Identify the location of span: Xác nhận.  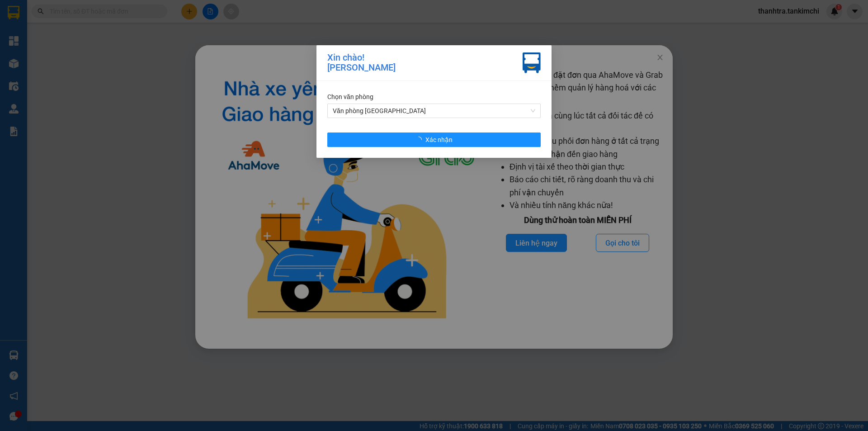
(439, 140).